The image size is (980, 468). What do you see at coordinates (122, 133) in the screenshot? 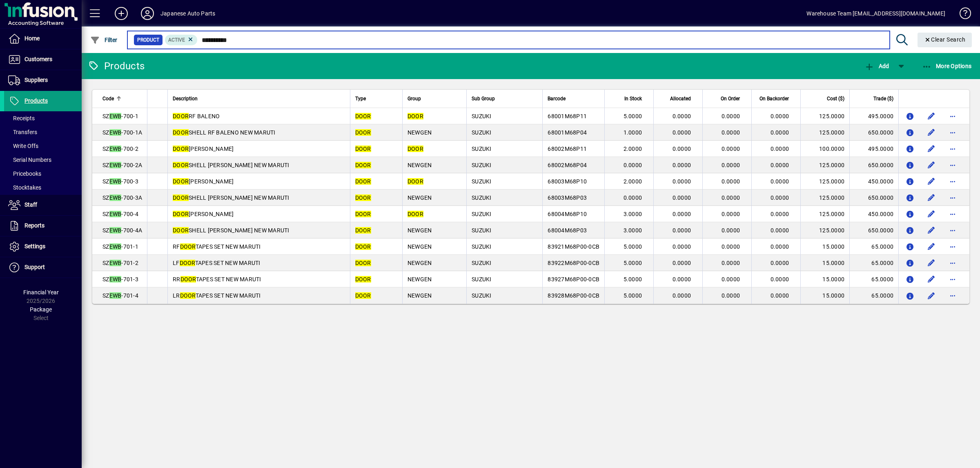
I see `span: SZ -700-1A` at bounding box center [122, 133].